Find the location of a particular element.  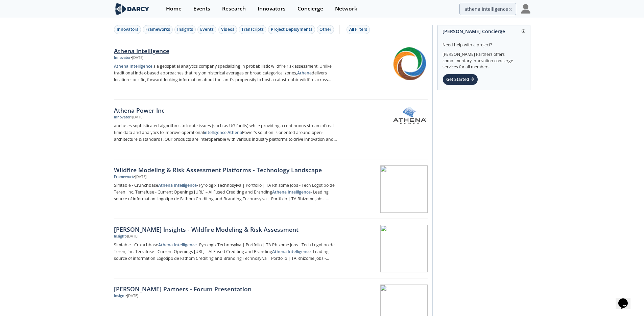

div: Network is located at coordinates (346, 9).